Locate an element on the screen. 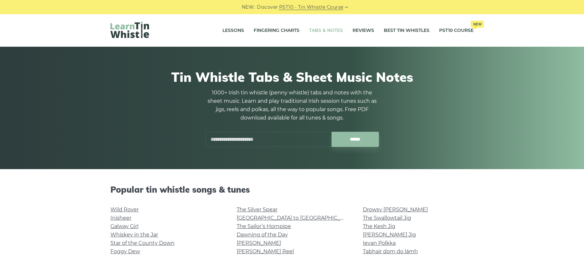 Image resolution: width=584 pixels, height=278 pixels. a: Wild Rover is located at coordinates (125, 209).